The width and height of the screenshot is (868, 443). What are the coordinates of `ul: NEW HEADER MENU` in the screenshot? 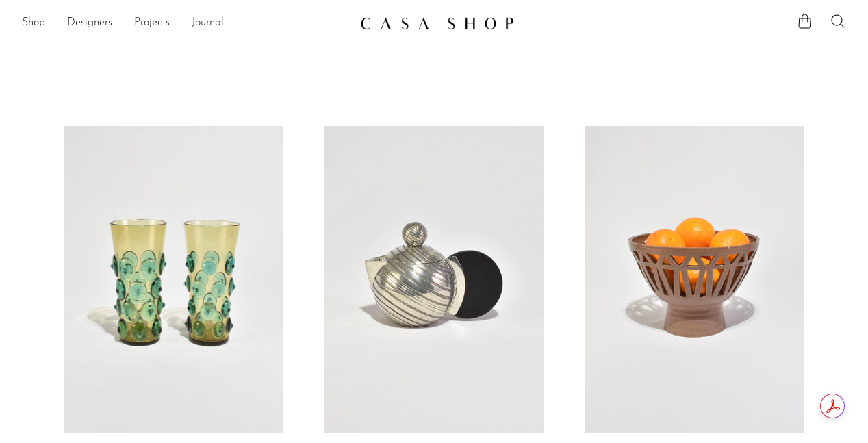 It's located at (185, 23).